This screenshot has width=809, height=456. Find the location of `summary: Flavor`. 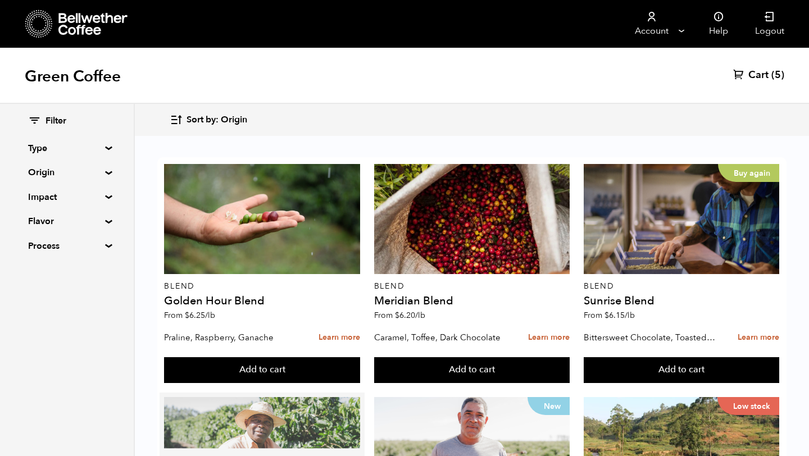

summary: Flavor is located at coordinates (67, 221).